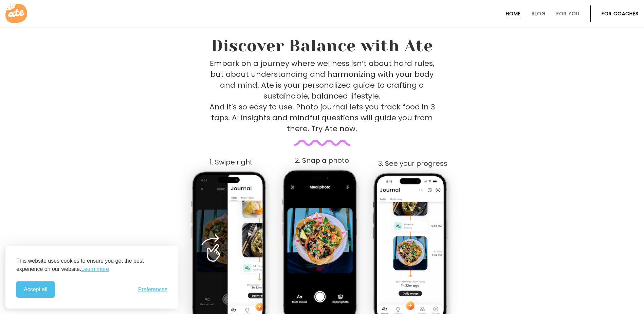 This screenshot has height=314, width=644. Describe the element at coordinates (322, 46) in the screenshot. I see `h2: Discover Balance with Ate` at that location.